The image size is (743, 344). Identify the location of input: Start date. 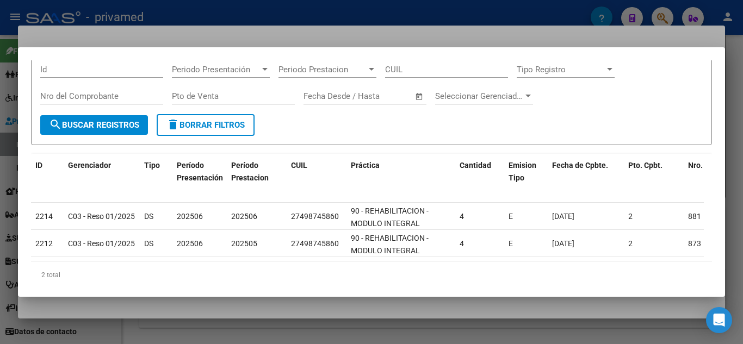
(321, 96).